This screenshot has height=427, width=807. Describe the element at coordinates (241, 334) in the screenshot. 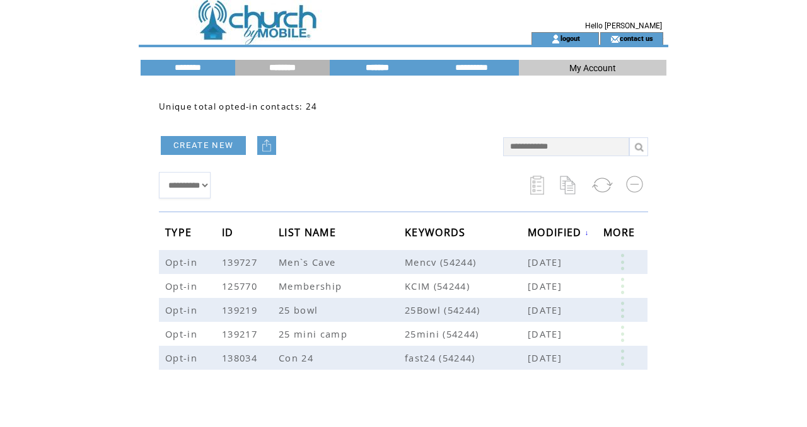

I see `span: 139217` at that location.